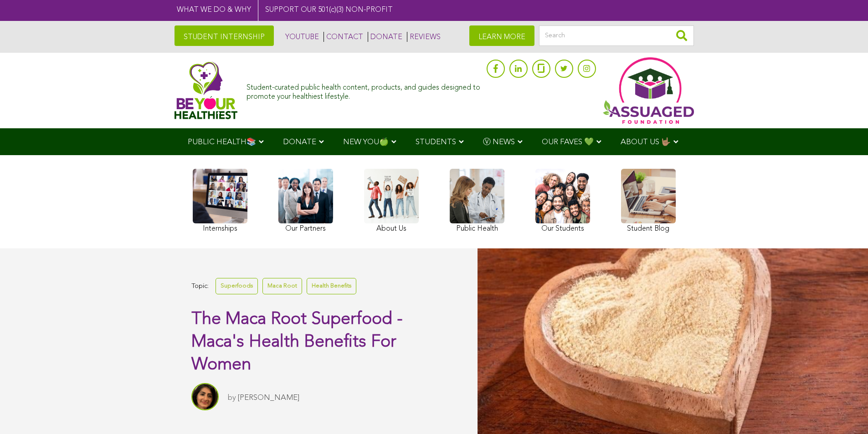 This screenshot has width=868, height=434. What do you see at coordinates (282, 286) in the screenshot?
I see `a: Maca Root` at bounding box center [282, 286].